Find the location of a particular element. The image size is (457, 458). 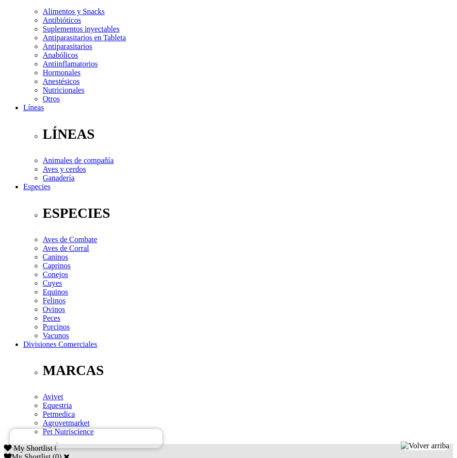

span: Equinos is located at coordinates (55, 292).